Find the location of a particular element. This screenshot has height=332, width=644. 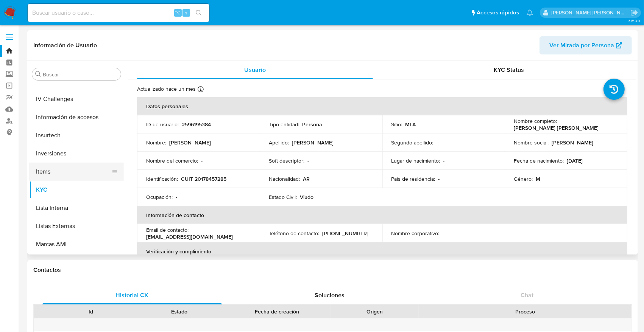

p: Segundo apellido : is located at coordinates (412, 143).